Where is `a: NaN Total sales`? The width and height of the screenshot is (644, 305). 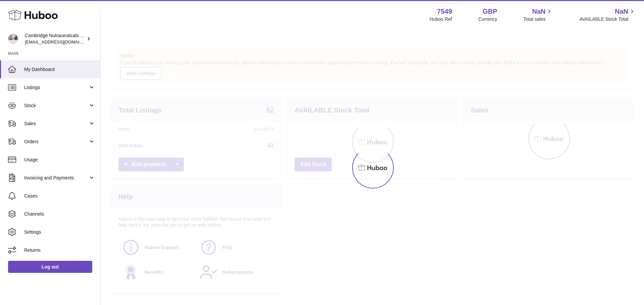
a: NaN Total sales is located at coordinates (538, 15).